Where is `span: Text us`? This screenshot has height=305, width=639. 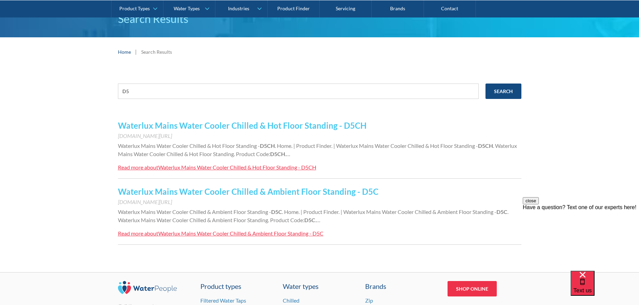
span: Text us is located at coordinates (12, 19).